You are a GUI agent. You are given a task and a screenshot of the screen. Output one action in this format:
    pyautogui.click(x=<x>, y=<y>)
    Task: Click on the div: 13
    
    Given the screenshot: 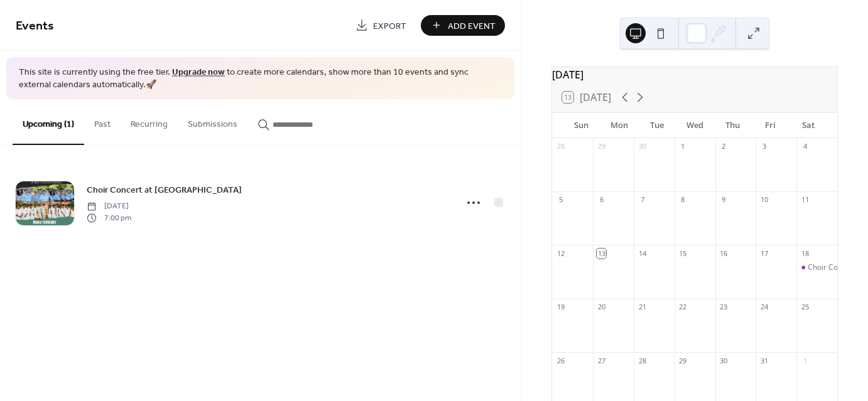 What is the action you would take?
    pyautogui.click(x=601, y=253)
    